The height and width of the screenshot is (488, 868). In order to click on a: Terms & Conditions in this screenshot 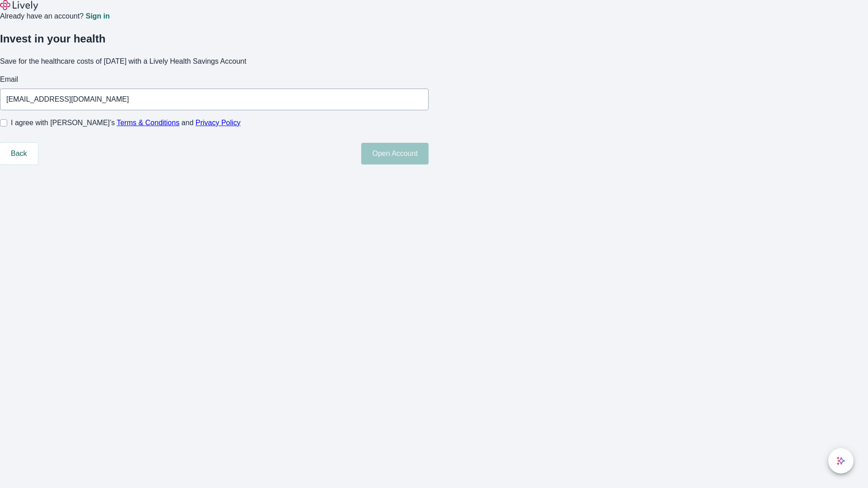, I will do `click(148, 122)`.